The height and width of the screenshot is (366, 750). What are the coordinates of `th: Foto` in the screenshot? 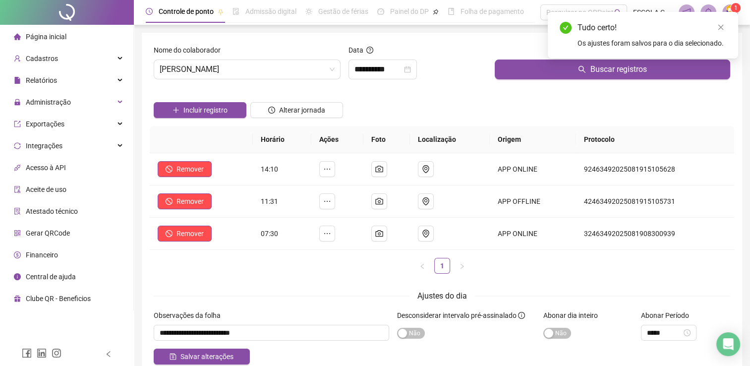 It's located at (387, 139).